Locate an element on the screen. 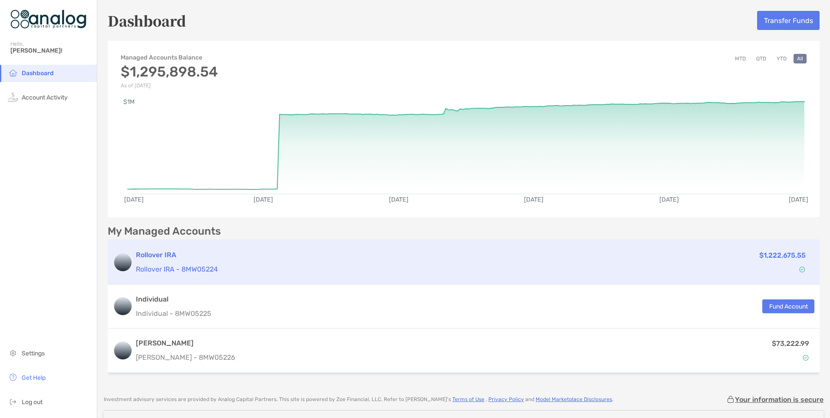  p: $1,222,675.55 is located at coordinates (782, 255).